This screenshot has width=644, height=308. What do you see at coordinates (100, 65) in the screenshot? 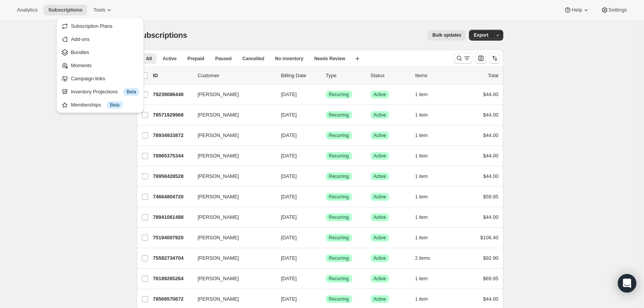
I see `button: Moments` at bounding box center [100, 65].